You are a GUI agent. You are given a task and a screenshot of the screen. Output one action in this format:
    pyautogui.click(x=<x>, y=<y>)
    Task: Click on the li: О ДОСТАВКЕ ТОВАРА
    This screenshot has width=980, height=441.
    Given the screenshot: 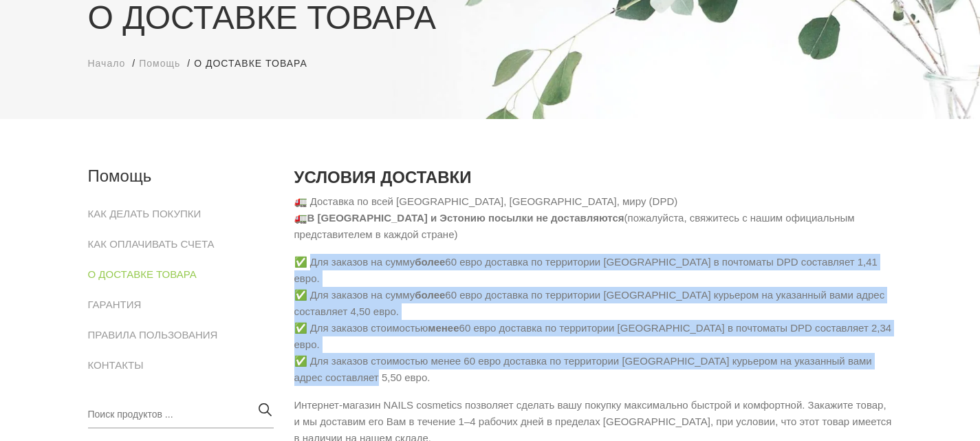 What is the action you would take?
    pyautogui.click(x=258, y=64)
    